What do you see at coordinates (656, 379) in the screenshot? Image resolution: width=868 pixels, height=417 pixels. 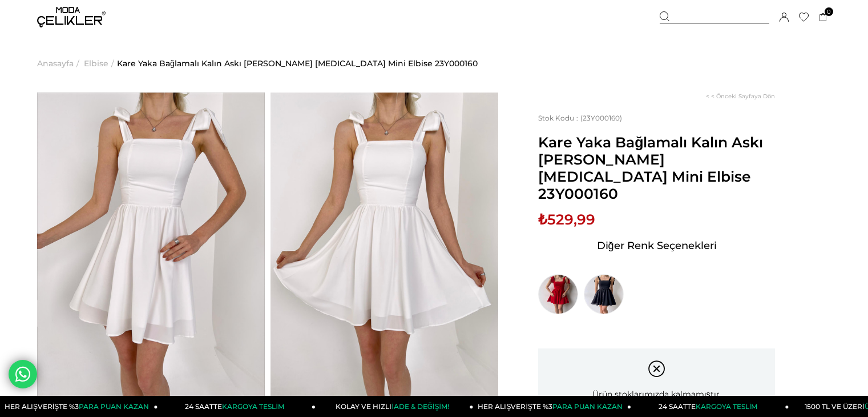 I see `div: Ürün stoklarımızda kalmamıştır.` at bounding box center [656, 379].